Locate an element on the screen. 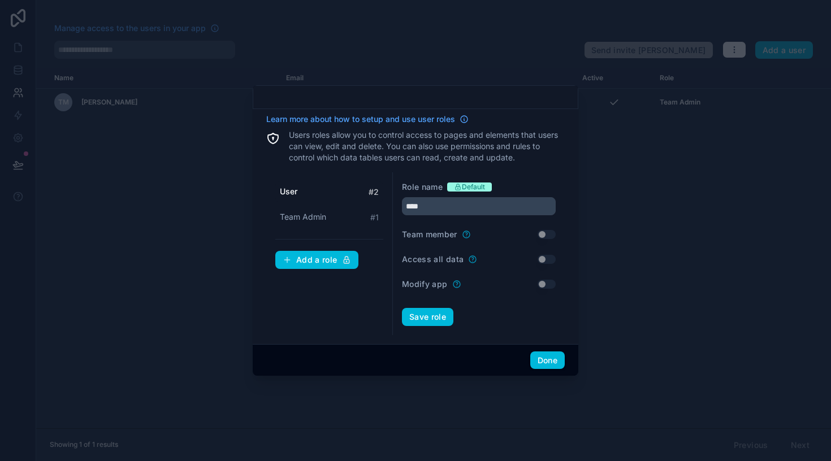 The width and height of the screenshot is (831, 461). span: Team Admin is located at coordinates (303, 217).